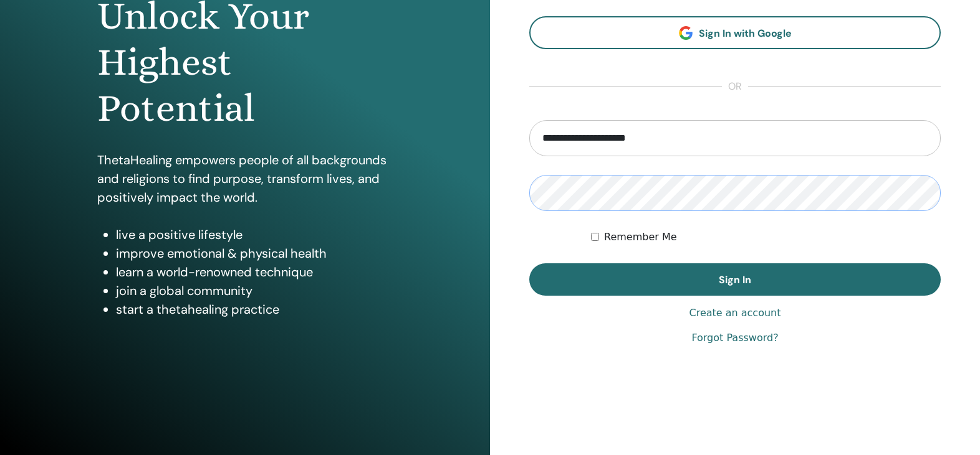 The width and height of the screenshot is (980, 455). I want to click on li: live a positive lifestyle, so click(254, 235).